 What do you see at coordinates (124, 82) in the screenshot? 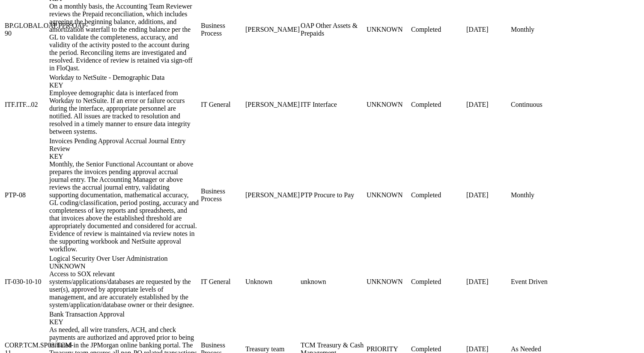
I see `div: Workday to NetSuite - Demographic Data` at bounding box center [124, 82].